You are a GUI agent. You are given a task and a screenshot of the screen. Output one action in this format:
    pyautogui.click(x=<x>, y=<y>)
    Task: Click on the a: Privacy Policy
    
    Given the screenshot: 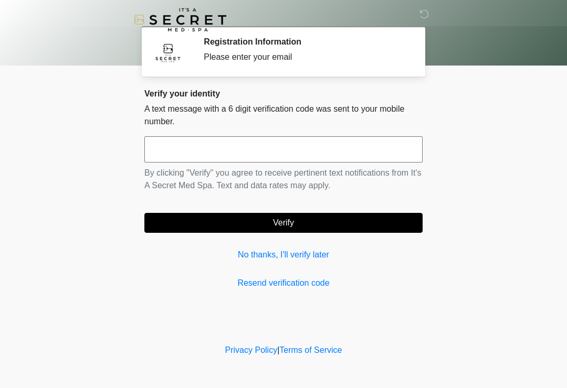 What is the action you would take?
    pyautogui.click(x=251, y=350)
    